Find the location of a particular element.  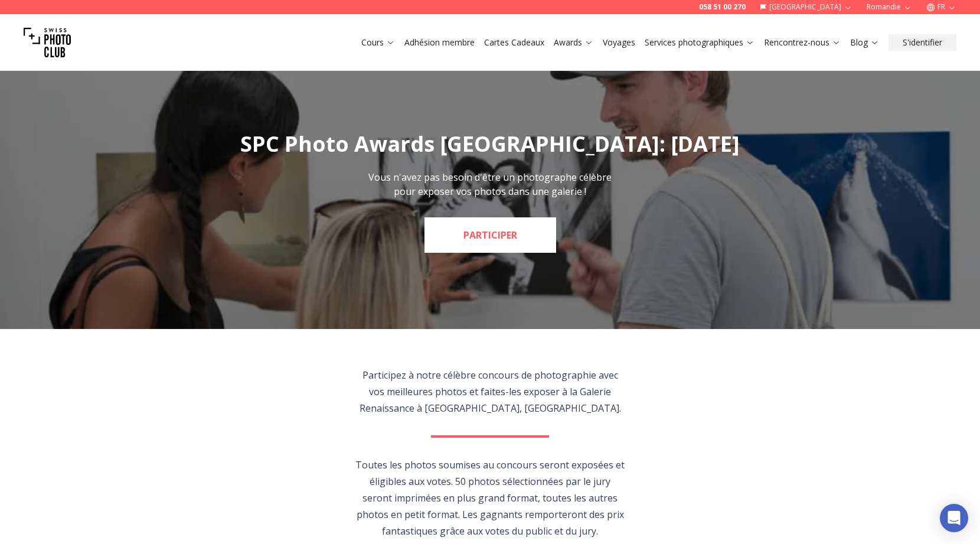

a: Voyages is located at coordinates (619, 43).